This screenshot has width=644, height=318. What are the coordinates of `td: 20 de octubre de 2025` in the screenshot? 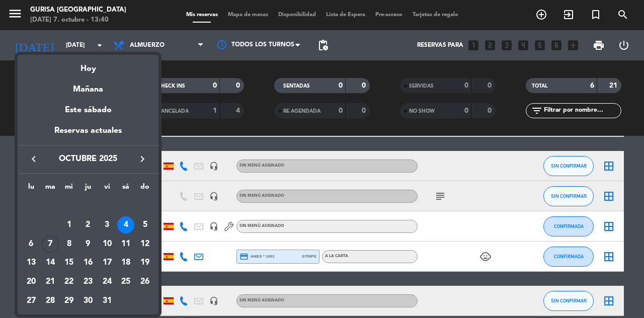 It's located at (31, 282).